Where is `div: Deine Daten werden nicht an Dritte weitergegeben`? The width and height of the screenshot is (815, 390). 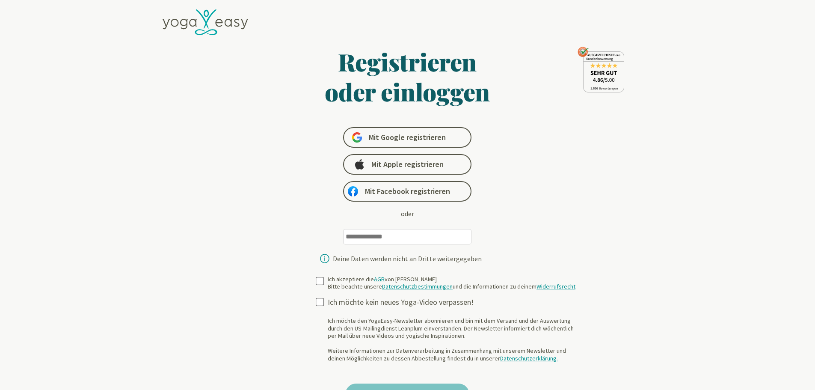 div: Deine Daten werden nicht an Dritte weitergegeben is located at coordinates (407, 259).